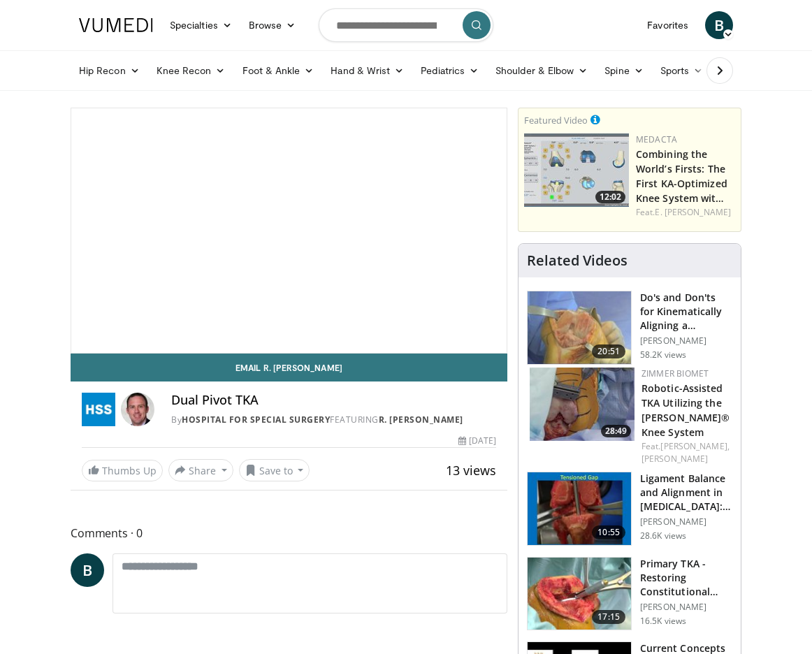 The height and width of the screenshot is (654, 812). I want to click on input: Search topics, interventions, so click(406, 26).